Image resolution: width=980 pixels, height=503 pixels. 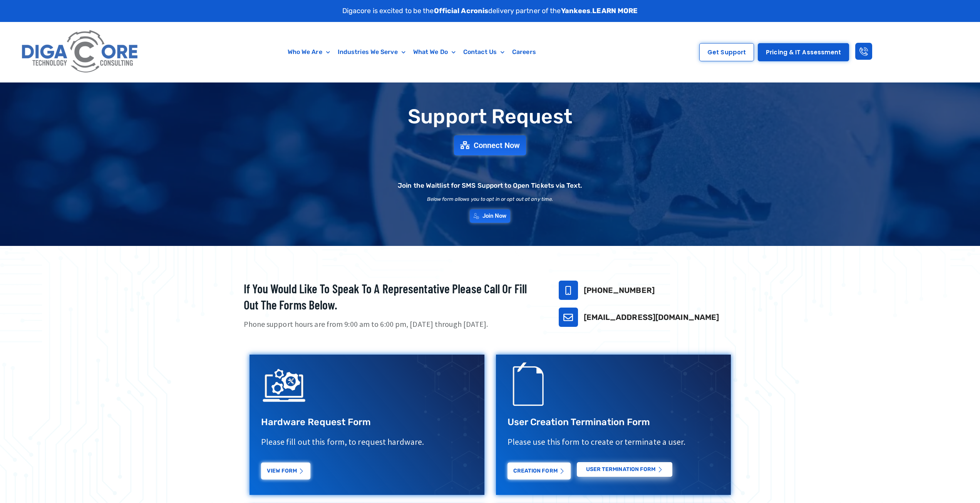 What do you see at coordinates (726, 52) in the screenshot?
I see `span: Get Support` at bounding box center [726, 52].